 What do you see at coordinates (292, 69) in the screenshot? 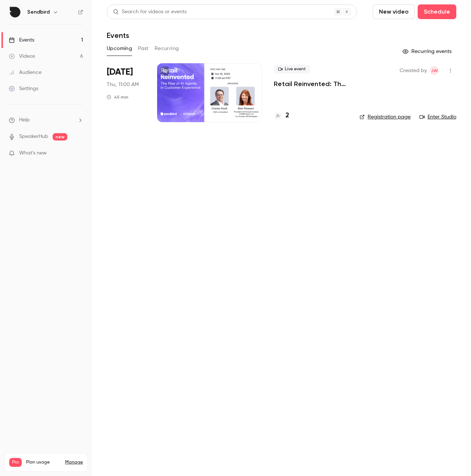
I see `span: Live event` at bounding box center [292, 69].